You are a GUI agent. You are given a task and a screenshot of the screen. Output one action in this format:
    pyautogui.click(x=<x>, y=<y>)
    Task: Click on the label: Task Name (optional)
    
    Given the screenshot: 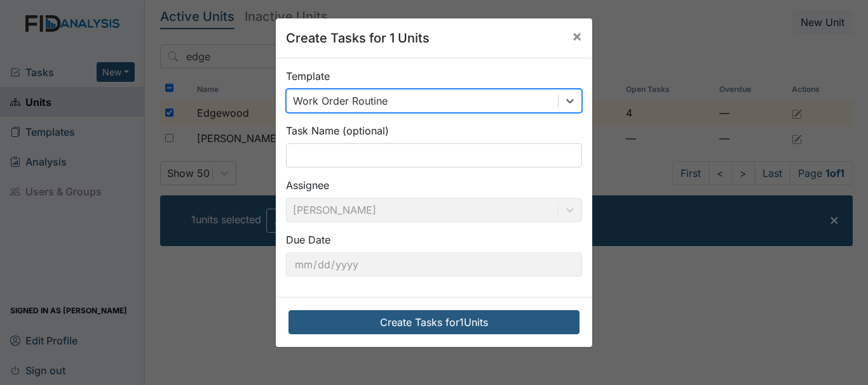 What is the action you would take?
    pyautogui.click(x=337, y=131)
    